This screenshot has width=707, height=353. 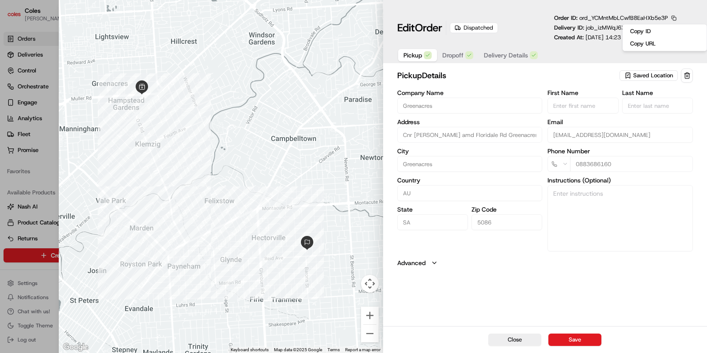 I want to click on p: Order ID:, so click(x=611, y=18).